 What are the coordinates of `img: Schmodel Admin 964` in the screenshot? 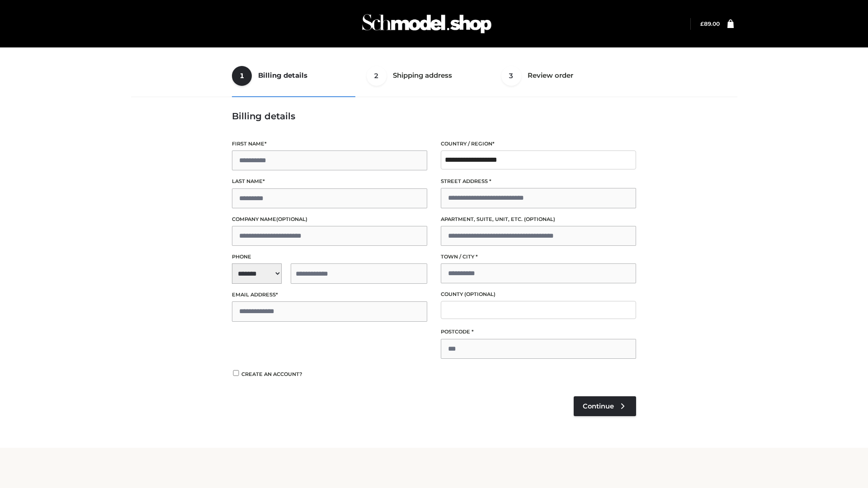 It's located at (427, 23).